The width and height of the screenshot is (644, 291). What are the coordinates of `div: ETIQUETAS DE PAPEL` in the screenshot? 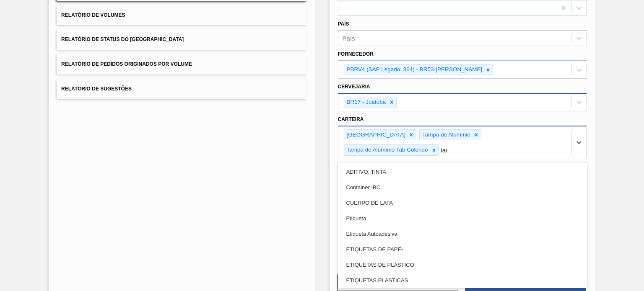 It's located at (463, 249).